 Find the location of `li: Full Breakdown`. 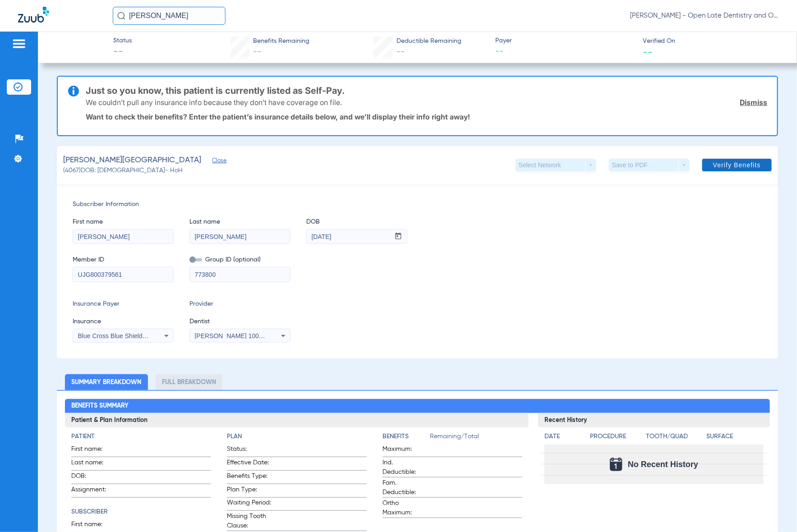

li: Full Breakdown is located at coordinates (189, 382).